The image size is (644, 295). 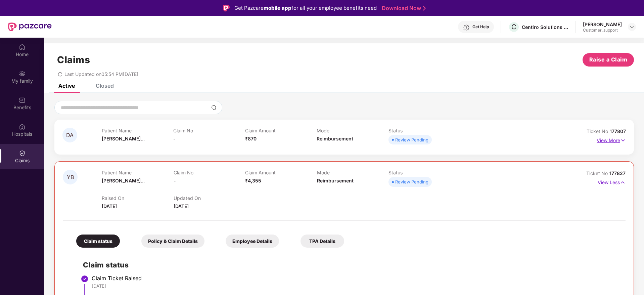 What do you see at coordinates (424, 8) in the screenshot?
I see `img: Stroke` at bounding box center [424, 8].